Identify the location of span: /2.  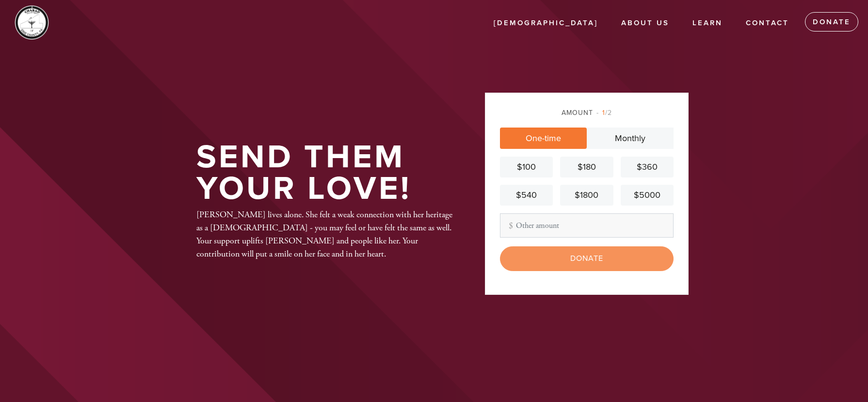
(604, 112).